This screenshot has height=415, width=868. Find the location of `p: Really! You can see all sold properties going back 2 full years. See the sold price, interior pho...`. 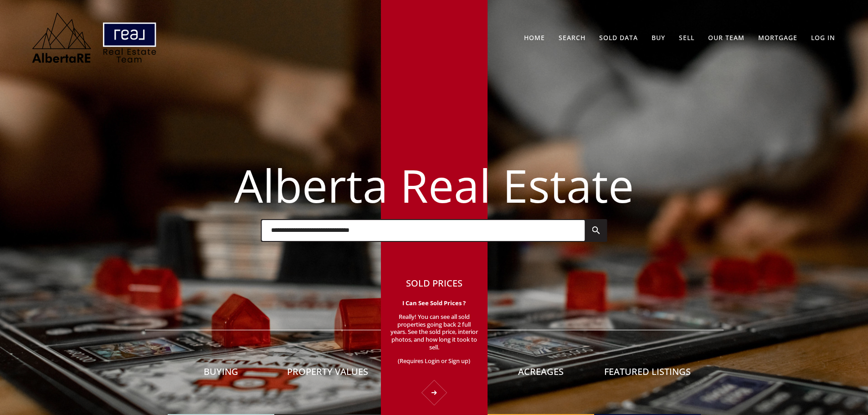

p: Really! You can see all sold properties going back 2 full years. See the sold price, interior pho... is located at coordinates (434, 335).